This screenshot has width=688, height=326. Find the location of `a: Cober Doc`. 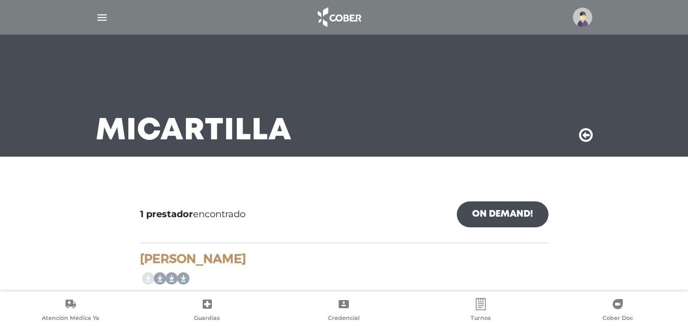

a: Cober Doc is located at coordinates (617, 311).